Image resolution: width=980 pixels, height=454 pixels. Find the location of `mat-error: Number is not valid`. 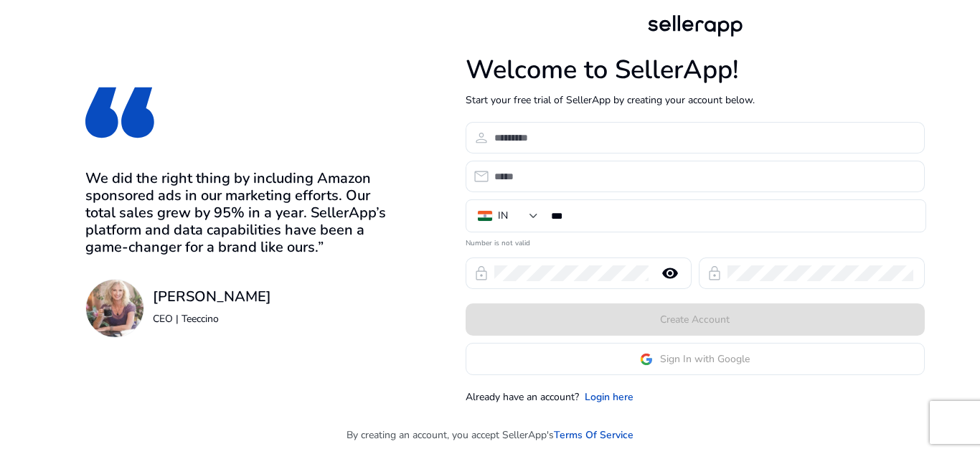

mat-error: Number is not valid is located at coordinates (695, 241).